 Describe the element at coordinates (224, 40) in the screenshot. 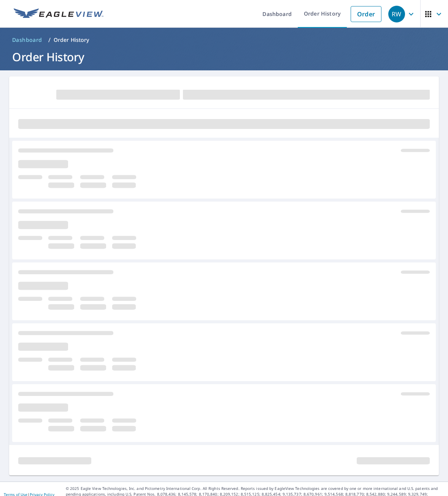

I see `nav: breadcrumb` at that location.